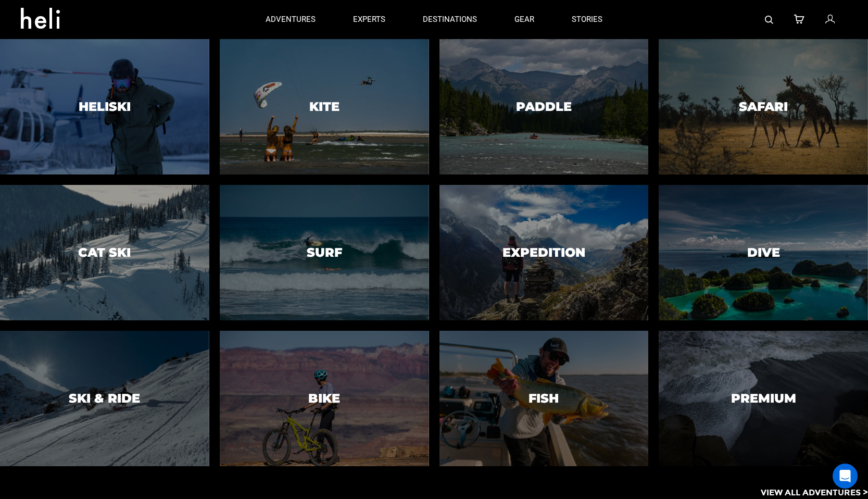  I want to click on h3: Bike, so click(324, 398).